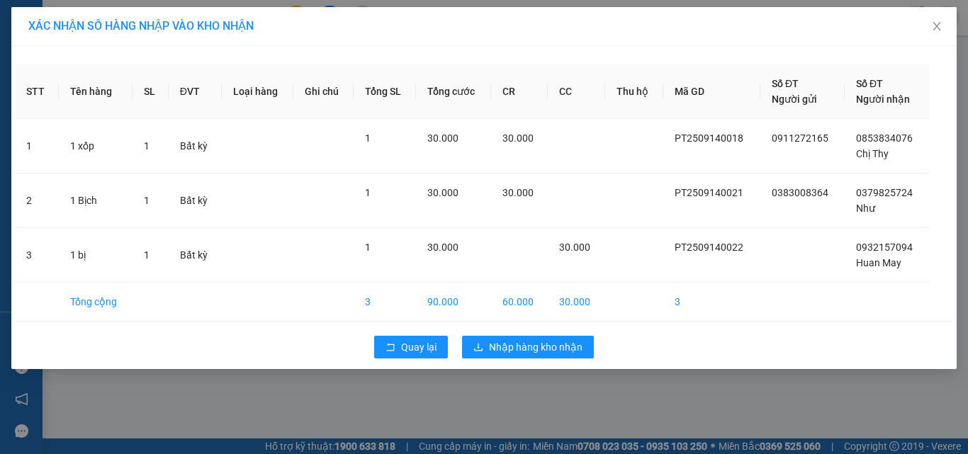 This screenshot has height=454, width=968. Describe the element at coordinates (37, 201) in the screenshot. I see `td: 2` at that location.